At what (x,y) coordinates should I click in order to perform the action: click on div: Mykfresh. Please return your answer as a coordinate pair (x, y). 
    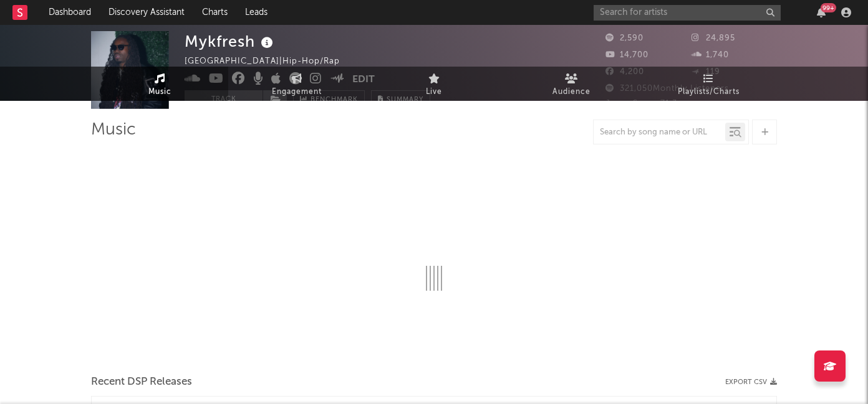
    Looking at the image, I should click on (230, 41).